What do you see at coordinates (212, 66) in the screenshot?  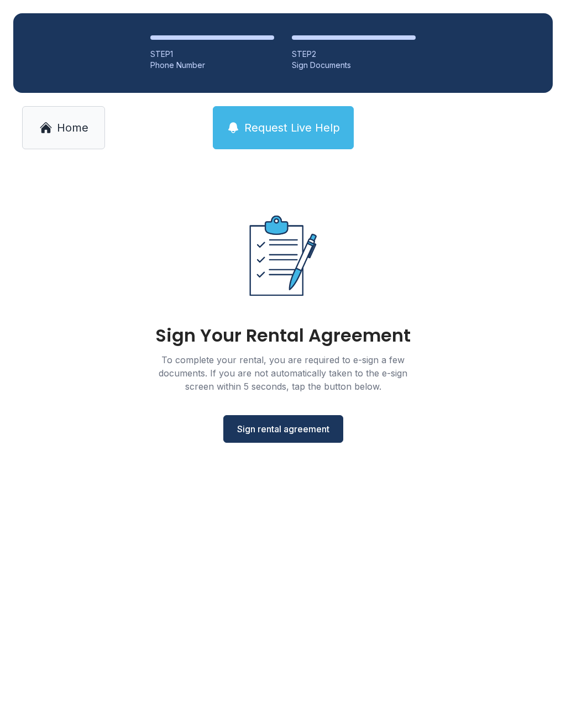 I see `div: Phone Number` at bounding box center [212, 66].